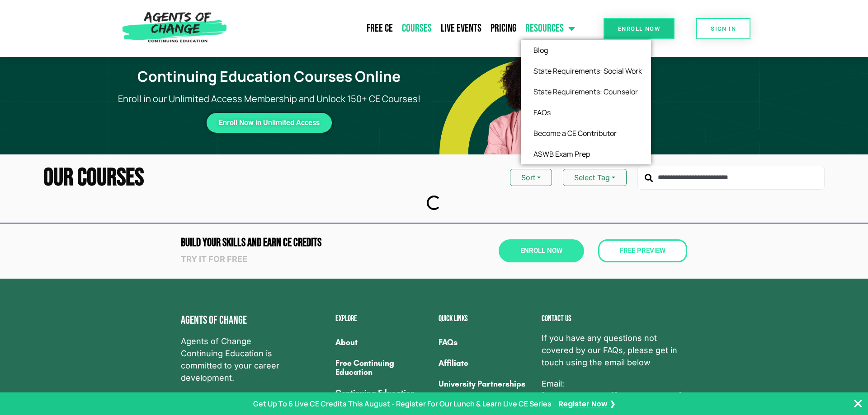 This screenshot has height=415, width=868. Describe the element at coordinates (642, 250) in the screenshot. I see `a: Free Preview` at that location.